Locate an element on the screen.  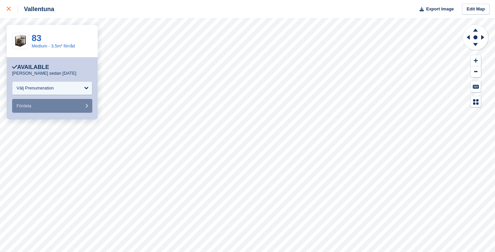
div: Vallentuna is located at coordinates (36, 9).